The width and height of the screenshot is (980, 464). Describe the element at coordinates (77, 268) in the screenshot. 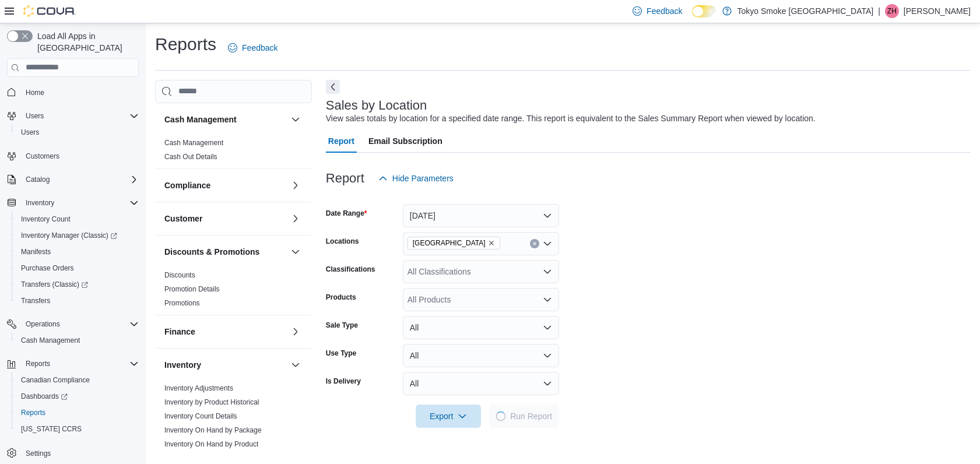

I see `button: Purchase Orders` at that location.